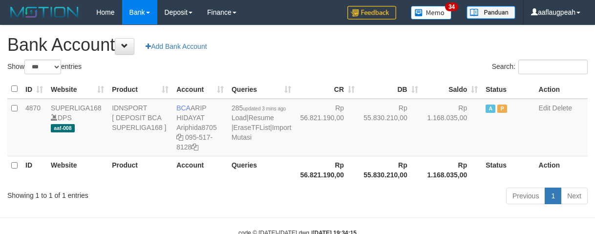 This screenshot has width=595, height=234. What do you see at coordinates (44, 67) in the screenshot?
I see `label: Show entries` at bounding box center [44, 67].